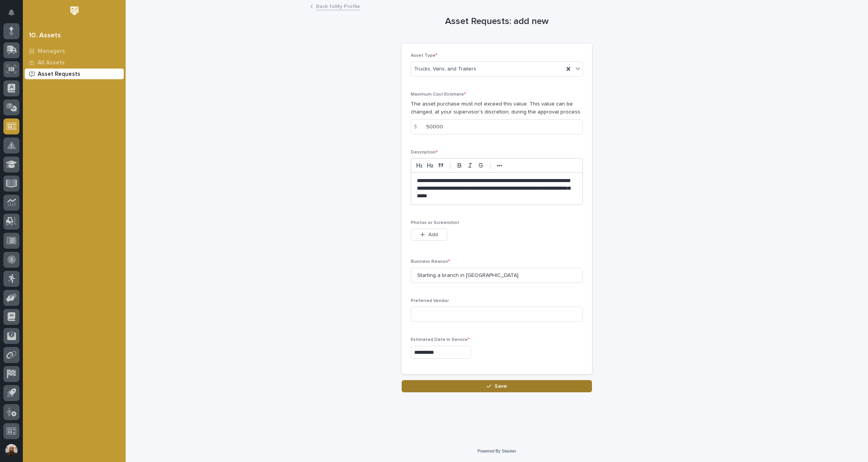 The height and width of the screenshot is (462, 868). What do you see at coordinates (497, 21) in the screenshot?
I see `h1: Asset Requests: add new` at bounding box center [497, 21].